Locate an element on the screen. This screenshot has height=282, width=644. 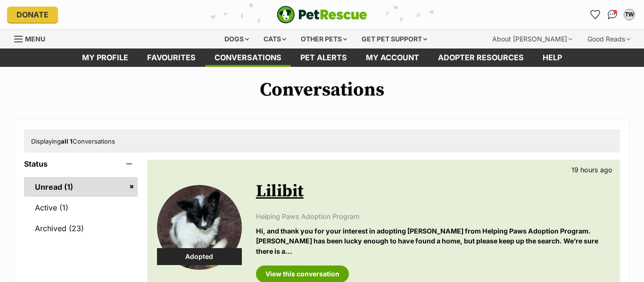
p: 19 hours ago is located at coordinates (592, 170).